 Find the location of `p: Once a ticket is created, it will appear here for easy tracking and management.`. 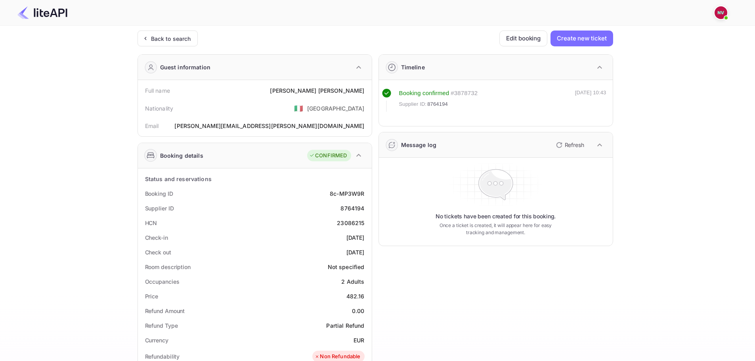

p: Once a ticket is created, it will appear here for easy tracking and management. is located at coordinates (496, 229).